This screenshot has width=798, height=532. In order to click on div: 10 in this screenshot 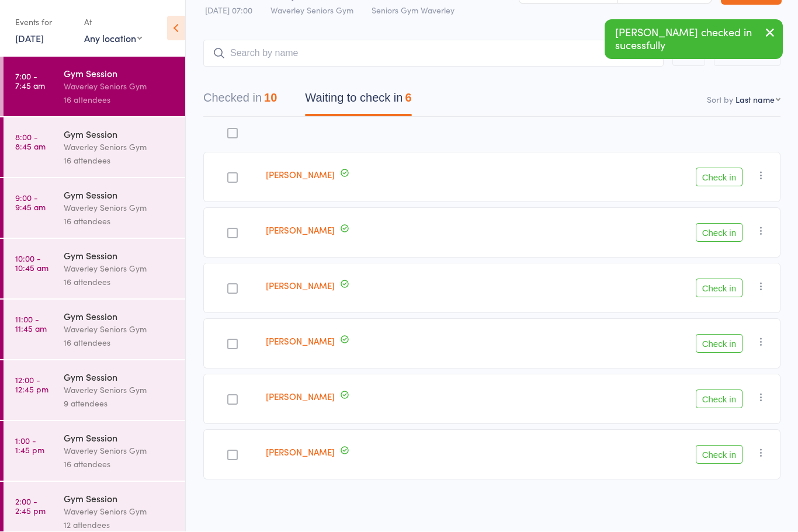, I will do `click(270, 98)`.